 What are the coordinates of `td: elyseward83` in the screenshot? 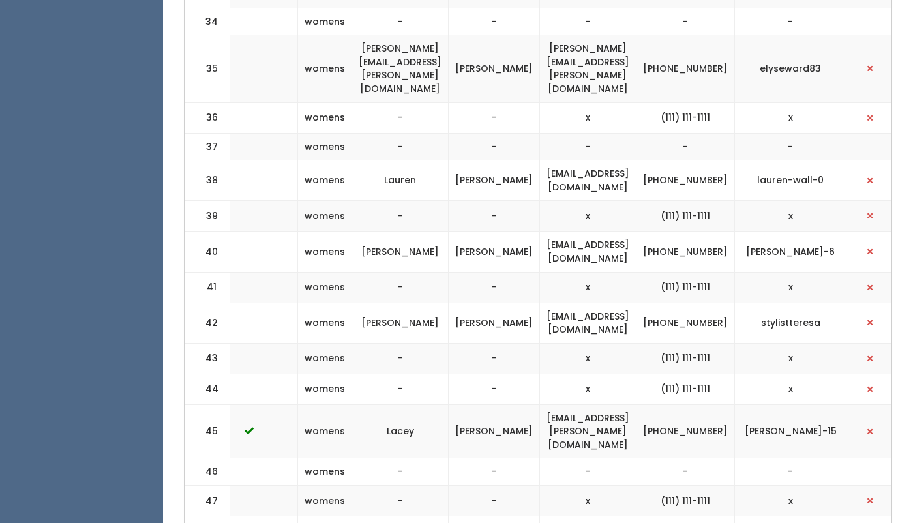 It's located at (791, 68).